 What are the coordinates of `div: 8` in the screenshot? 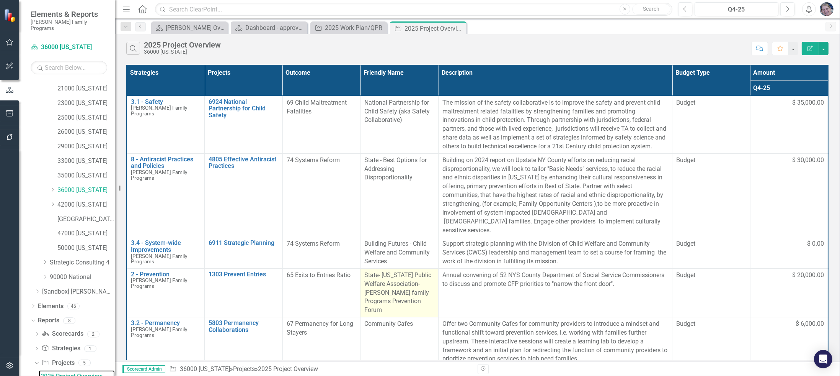 It's located at (69, 320).